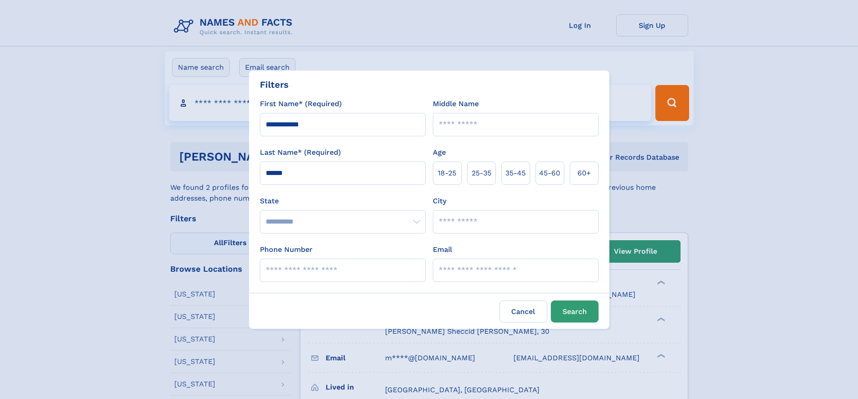 The image size is (858, 399). Describe the element at coordinates (274, 85) in the screenshot. I see `div: Filters` at that location.